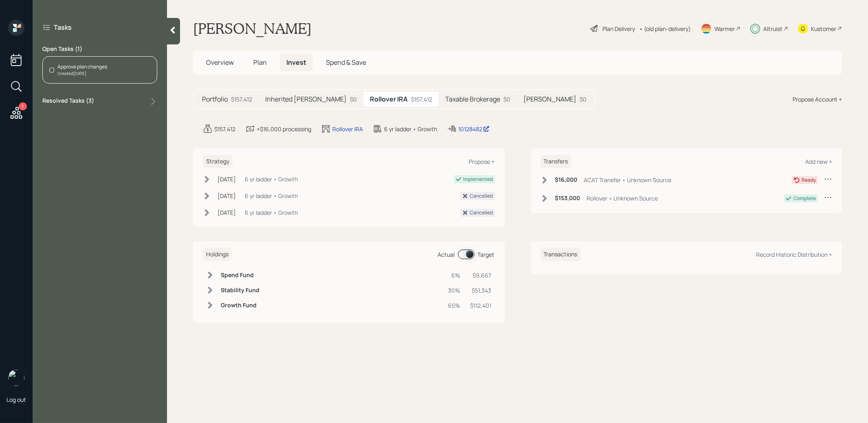  What do you see at coordinates (817, 99) in the screenshot?
I see `div: Propose Account +` at bounding box center [817, 99].